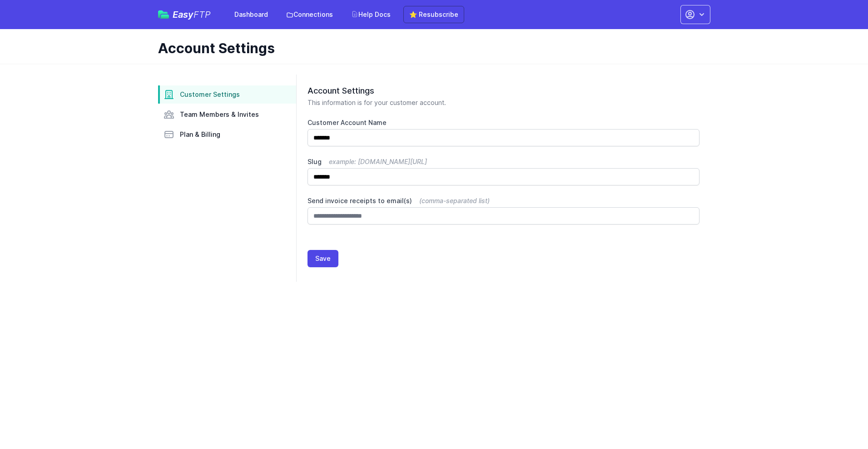 The image size is (868, 449). I want to click on span: Easy, so click(192, 15).